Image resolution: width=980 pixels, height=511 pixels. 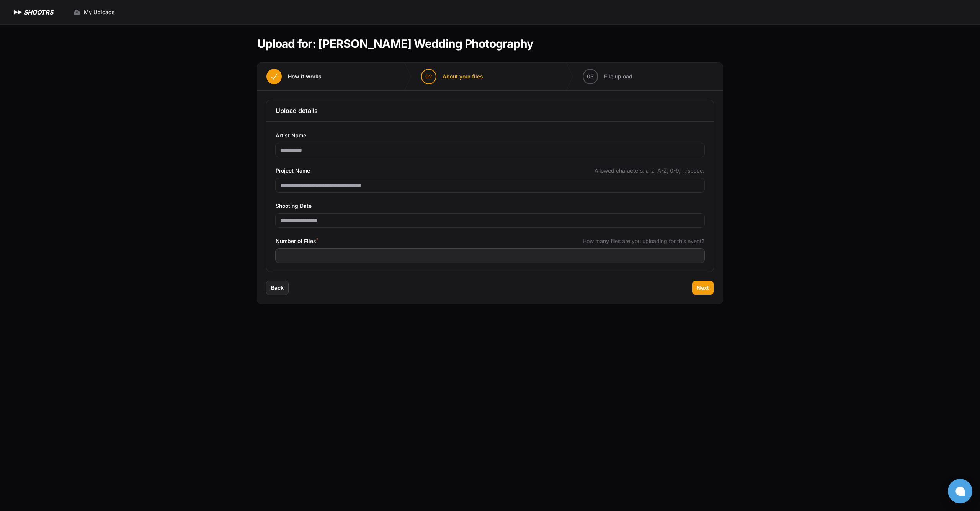 What do you see at coordinates (291, 135) in the screenshot?
I see `span: Artist Name` at bounding box center [291, 135].